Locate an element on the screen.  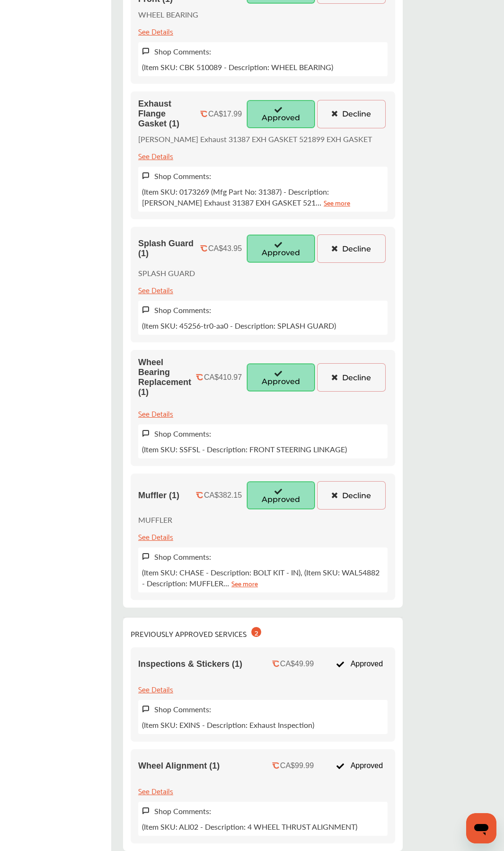
div: CA$410.97 is located at coordinates (223, 377).